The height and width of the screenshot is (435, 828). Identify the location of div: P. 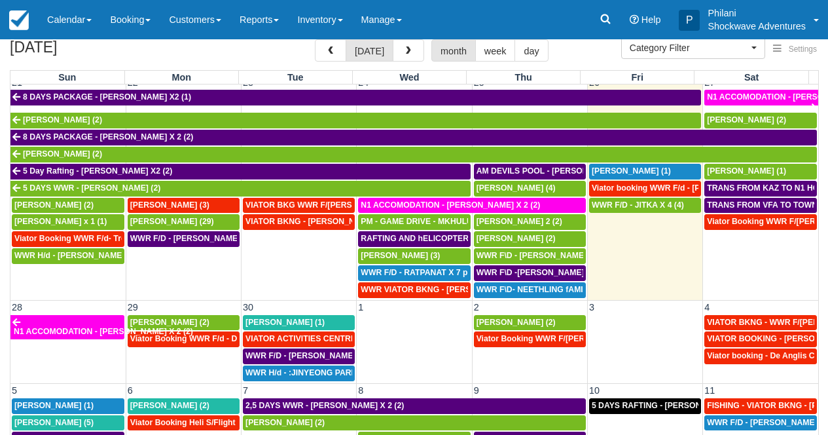
(689, 20).